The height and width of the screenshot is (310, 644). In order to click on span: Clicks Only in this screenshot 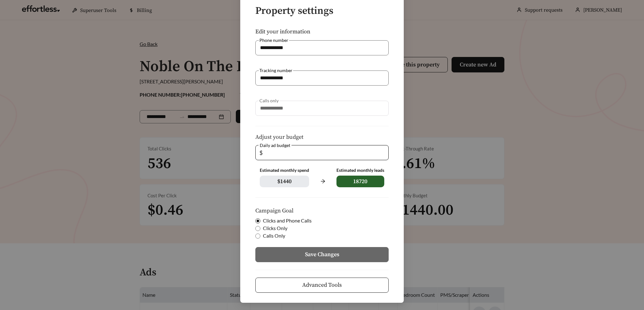, I will do `click(275, 228)`.